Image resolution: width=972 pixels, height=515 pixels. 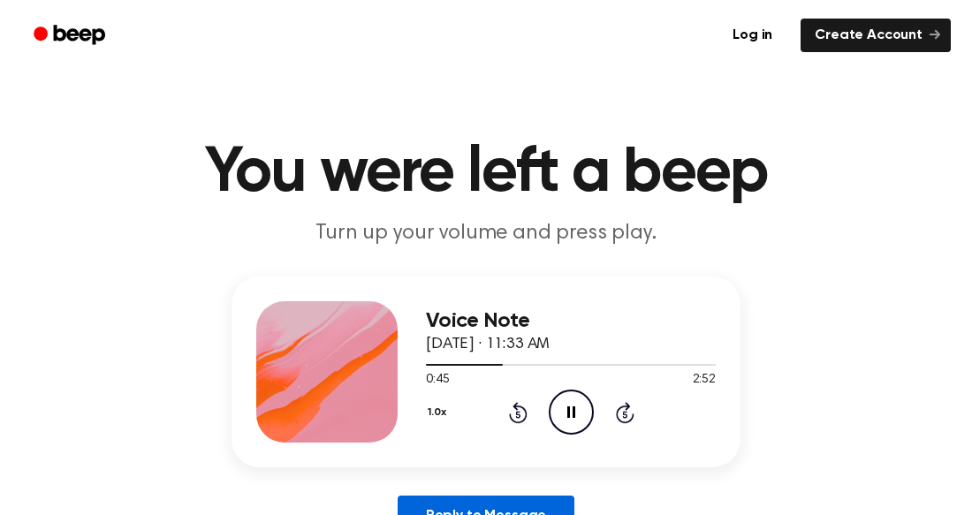 I want to click on span: 2:52, so click(x=704, y=380).